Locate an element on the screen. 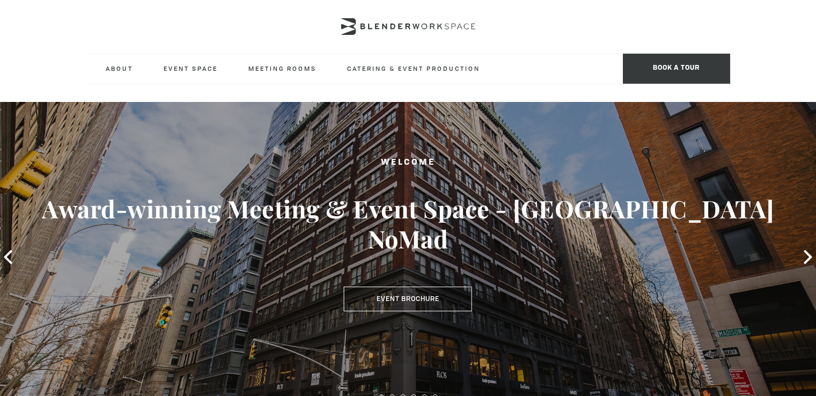  a: About is located at coordinates (119, 68).